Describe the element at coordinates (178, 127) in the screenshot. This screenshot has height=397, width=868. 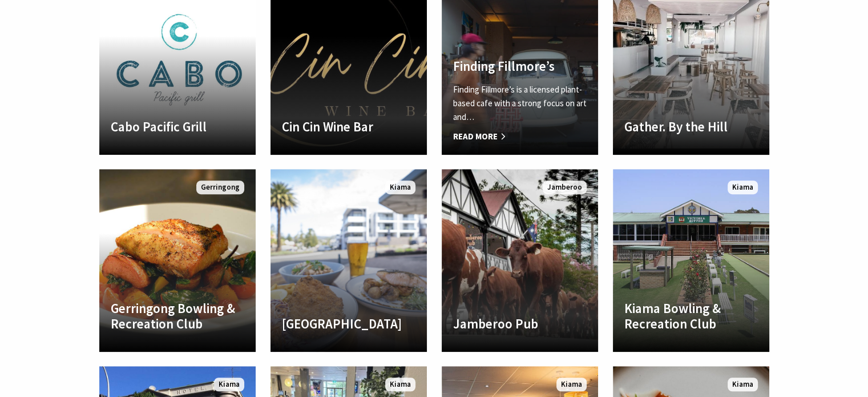
I see `h4: Cabo Pacific Grill` at that location.